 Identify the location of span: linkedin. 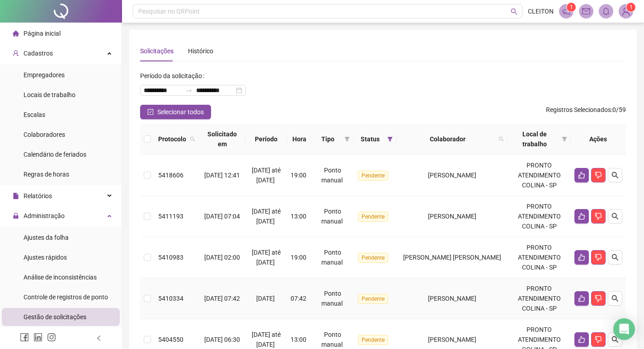
(38, 337).